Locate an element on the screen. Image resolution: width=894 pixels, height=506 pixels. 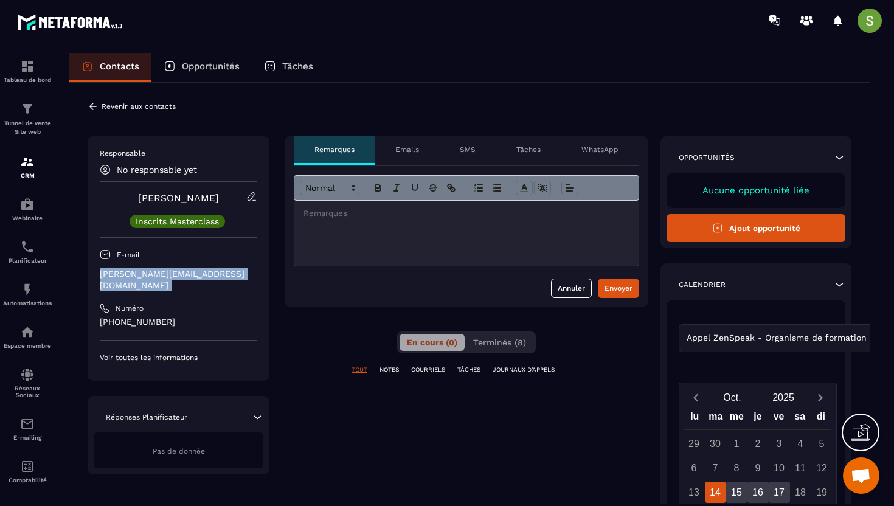
p: E-mail is located at coordinates (128, 255).